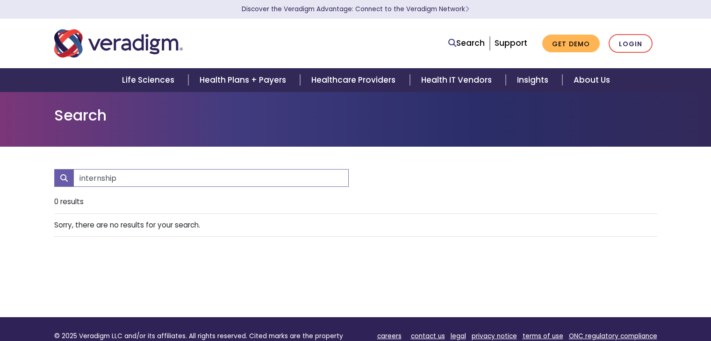 This screenshot has width=711, height=341. Describe the element at coordinates (244, 80) in the screenshot. I see `a: Health Plans + Payers` at that location.